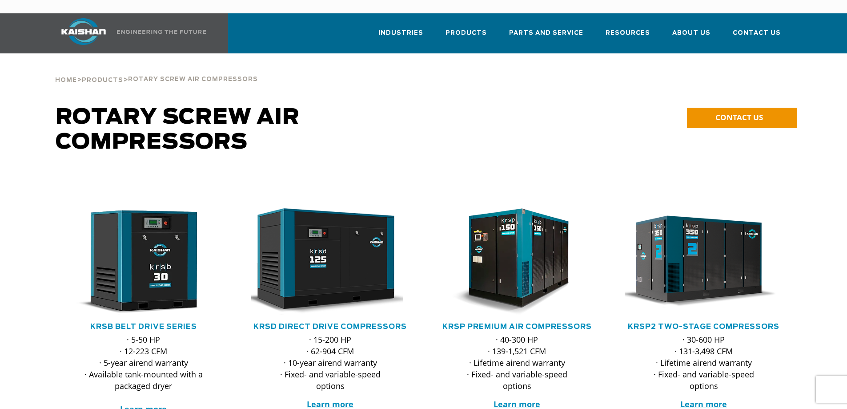 The image size is (847, 409). I want to click on a: Parts and Service, so click(546, 36).